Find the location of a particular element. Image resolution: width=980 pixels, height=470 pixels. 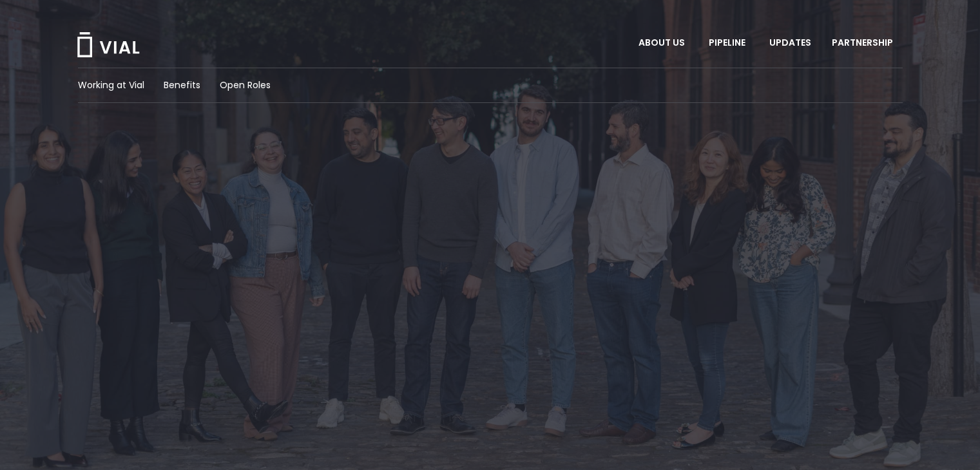

a: PIPELINEMenu Toggle is located at coordinates (728, 43).